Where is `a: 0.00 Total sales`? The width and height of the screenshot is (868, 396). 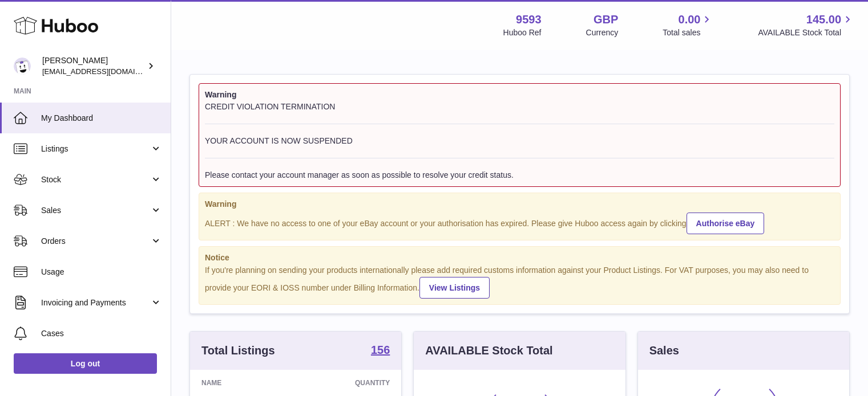
a: 0.00 Total sales is located at coordinates (687, 25).